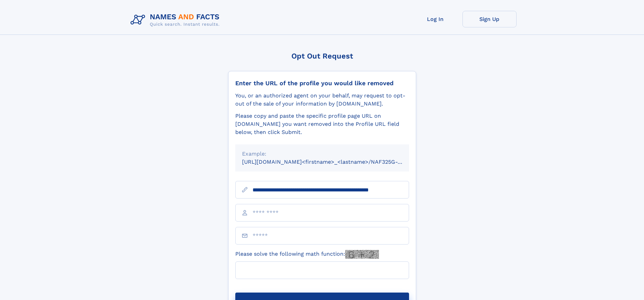 The width and height of the screenshot is (644, 300). What do you see at coordinates (435, 19) in the screenshot?
I see `a: Log In` at bounding box center [435, 19].